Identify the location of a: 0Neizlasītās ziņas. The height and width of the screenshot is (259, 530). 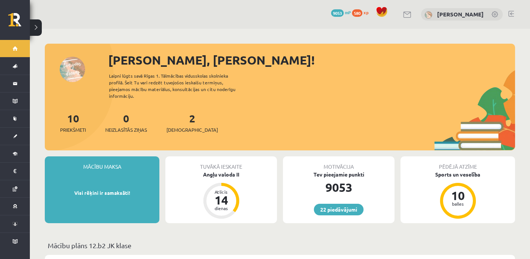
(126, 122).